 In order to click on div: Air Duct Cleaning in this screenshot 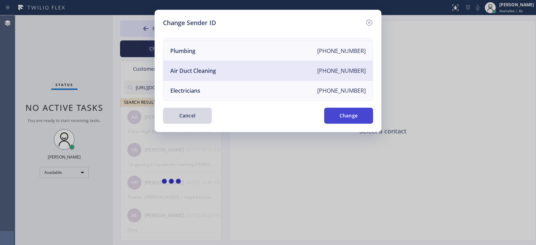, I will do `click(193, 71)`.